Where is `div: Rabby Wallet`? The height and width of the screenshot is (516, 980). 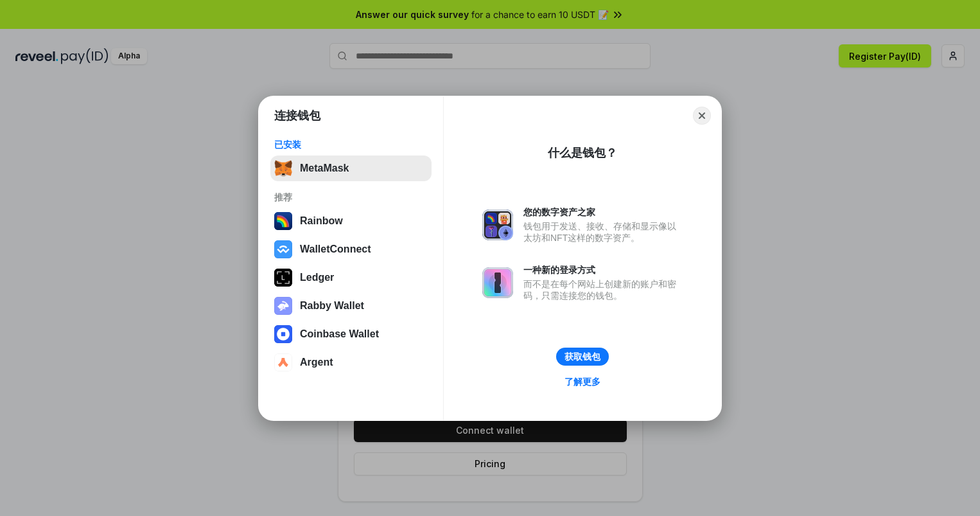
div: Rabby Wallet is located at coordinates (332, 306).